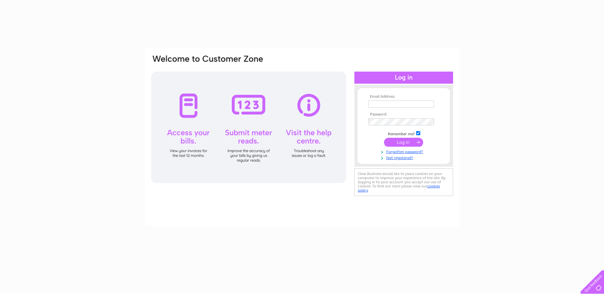  What do you see at coordinates (403, 142) in the screenshot?
I see `input: Submit` at bounding box center [403, 142].